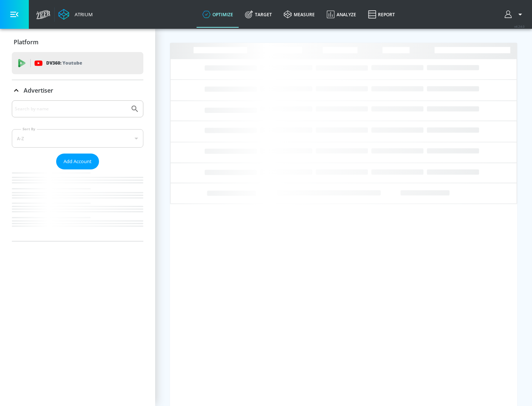 This screenshot has width=532, height=406. What do you see at coordinates (519, 26) in the screenshot?
I see `span: v 4.24.0` at bounding box center [519, 26].